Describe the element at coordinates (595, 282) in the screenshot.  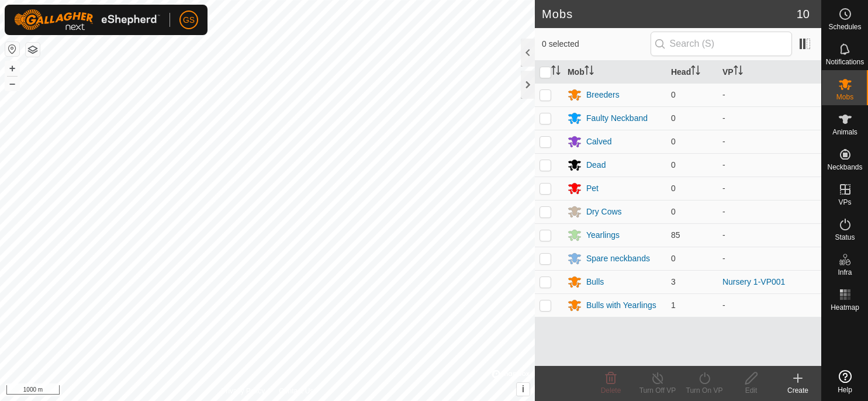
I see `div: Bulls` at that location.